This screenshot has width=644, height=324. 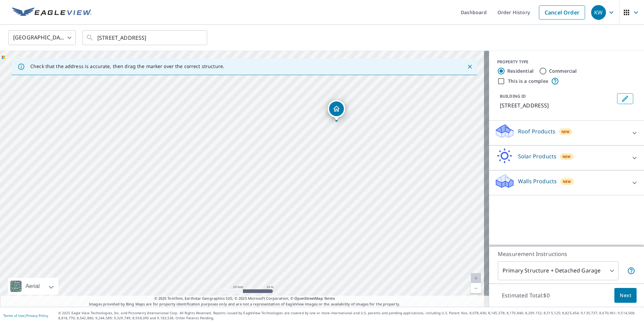 What do you see at coordinates (625, 99) in the screenshot?
I see `button: Edit building 1` at bounding box center [625, 99].